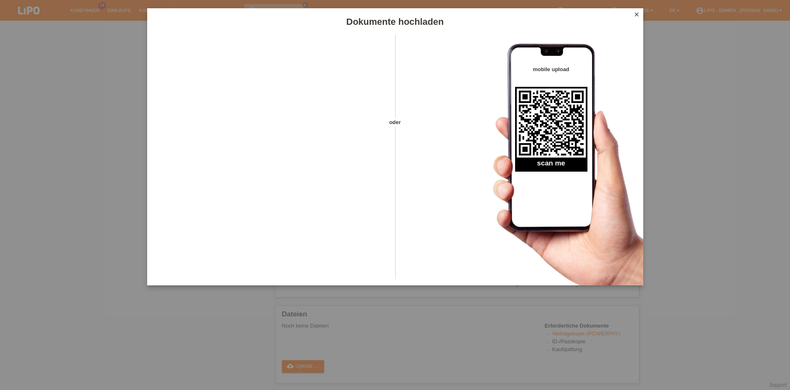  I want to click on i: close, so click(637, 14).